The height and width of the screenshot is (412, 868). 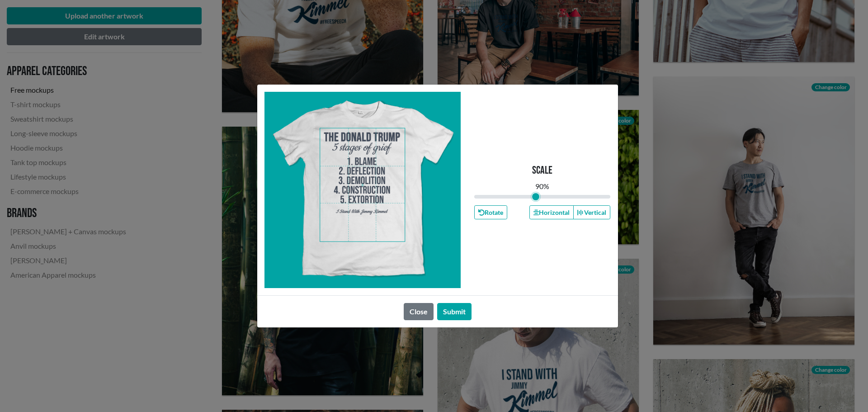 I want to click on button: Submit, so click(x=454, y=311).